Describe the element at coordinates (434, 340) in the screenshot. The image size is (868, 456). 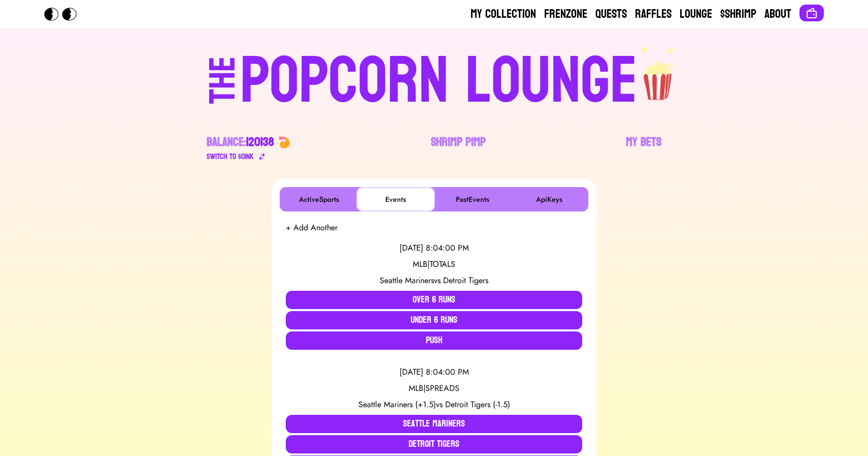
I see `button: Push` at that location.